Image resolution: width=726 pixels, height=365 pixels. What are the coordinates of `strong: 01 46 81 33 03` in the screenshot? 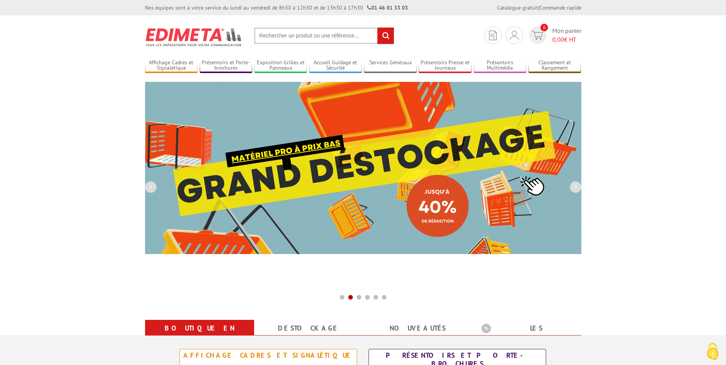 It's located at (387, 8).